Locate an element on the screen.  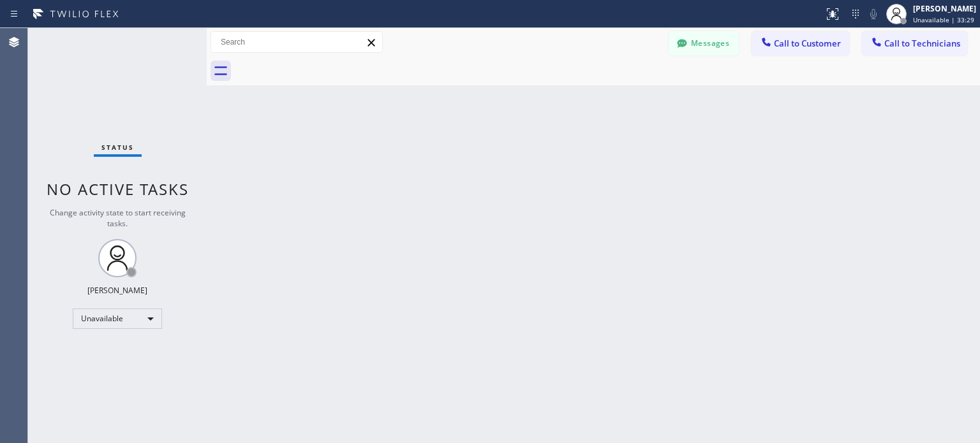
span: Status is located at coordinates (118, 147).